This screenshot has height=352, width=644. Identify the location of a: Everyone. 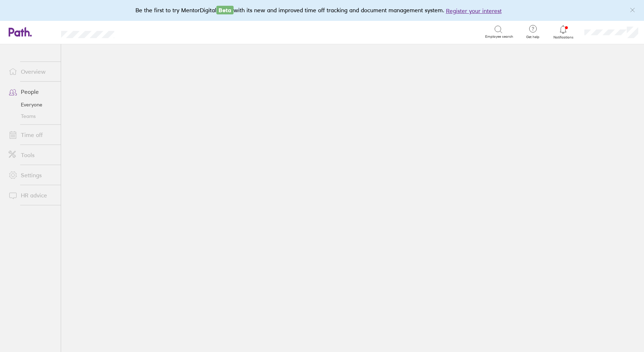
(32, 105).